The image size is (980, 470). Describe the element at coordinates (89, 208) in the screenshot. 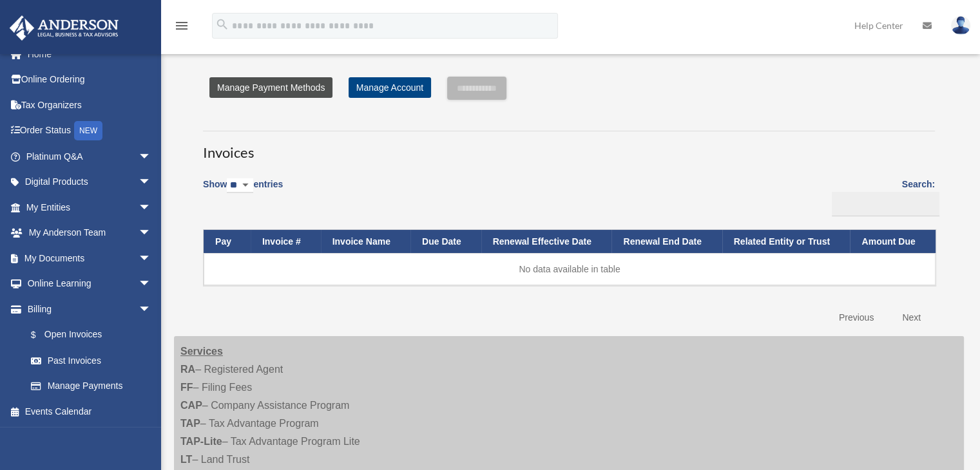

I see `a: My Entitiesarrow_drop_down` at that location.